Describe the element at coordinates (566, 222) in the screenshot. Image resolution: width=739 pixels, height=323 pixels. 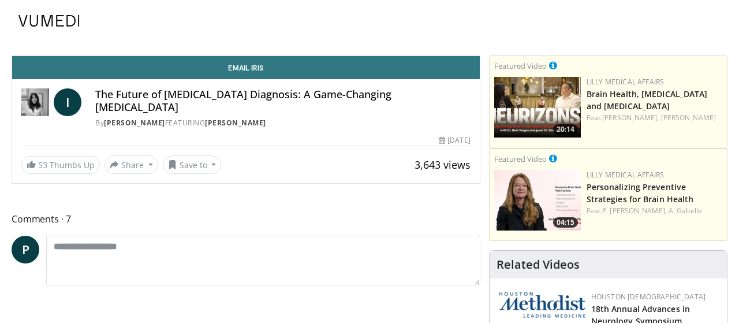
I see `span: 04:15` at that location.